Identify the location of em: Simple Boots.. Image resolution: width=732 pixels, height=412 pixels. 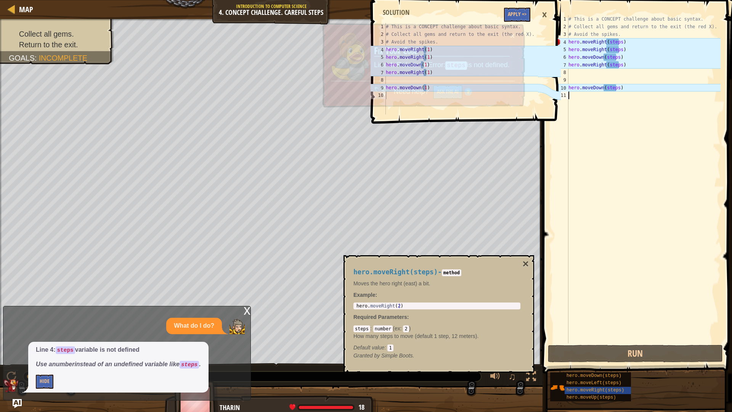
(384, 355).